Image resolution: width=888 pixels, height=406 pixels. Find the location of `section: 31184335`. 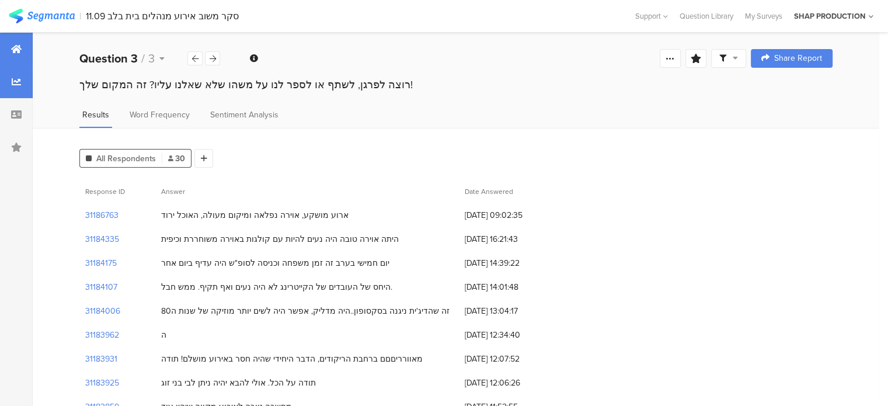

section: 31184335 is located at coordinates (102, 239).